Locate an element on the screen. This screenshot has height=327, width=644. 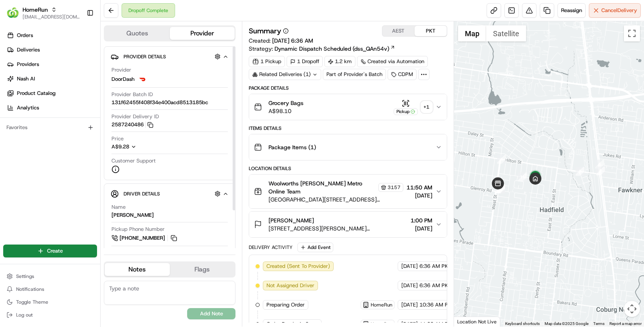
img: Brigitte Vinadas is located at coordinates (14, 123).